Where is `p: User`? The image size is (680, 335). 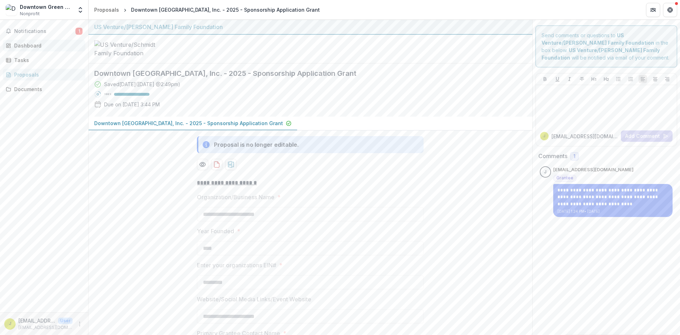 p: User is located at coordinates (65, 321).